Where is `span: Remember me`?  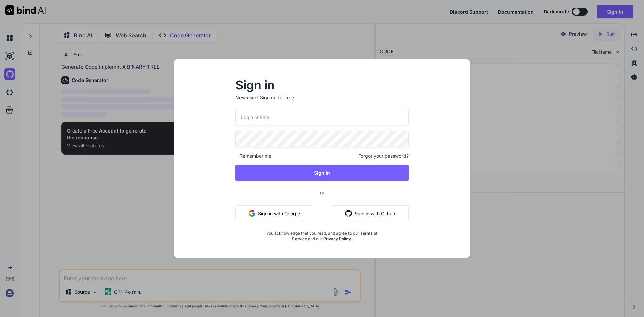 span: Remember me is located at coordinates (253, 156).